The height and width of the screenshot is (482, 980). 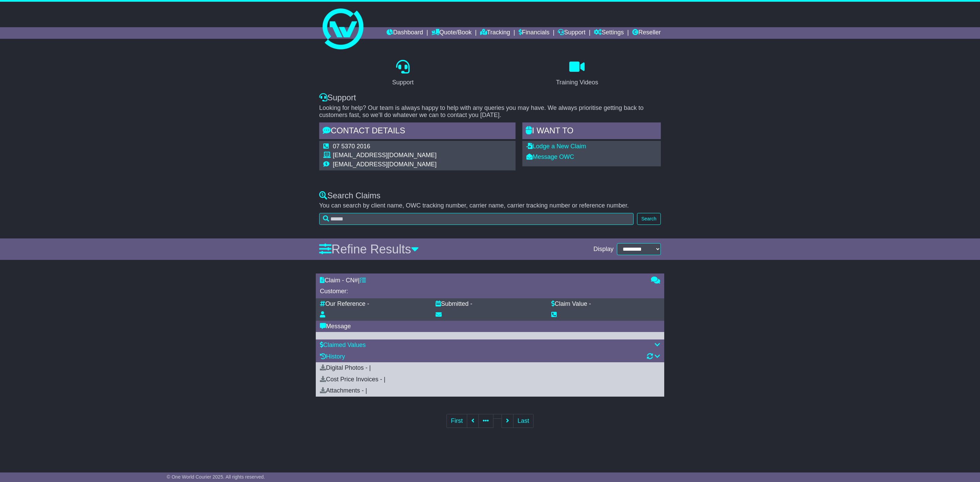 What do you see at coordinates (490, 195) in the screenshot?
I see `div: Search Claims` at bounding box center [490, 195].